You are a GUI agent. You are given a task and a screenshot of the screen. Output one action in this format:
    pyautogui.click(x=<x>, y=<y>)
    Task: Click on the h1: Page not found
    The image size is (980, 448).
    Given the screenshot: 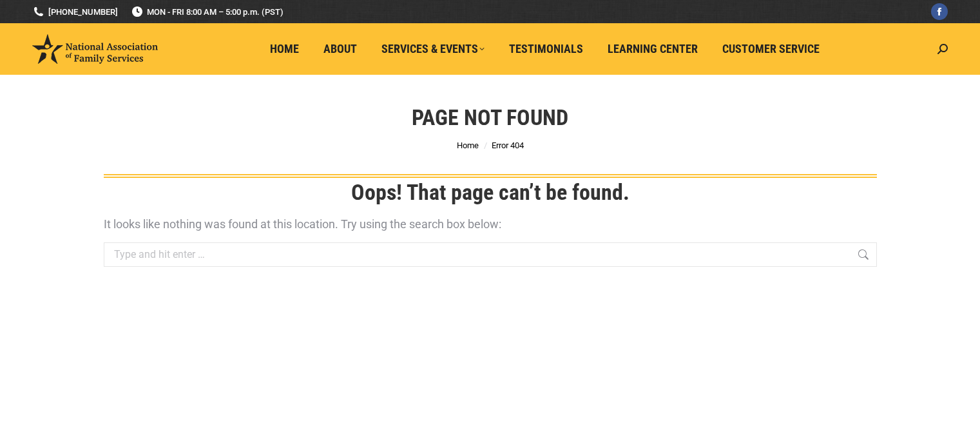 What is the action you would take?
    pyautogui.click(x=490, y=117)
    